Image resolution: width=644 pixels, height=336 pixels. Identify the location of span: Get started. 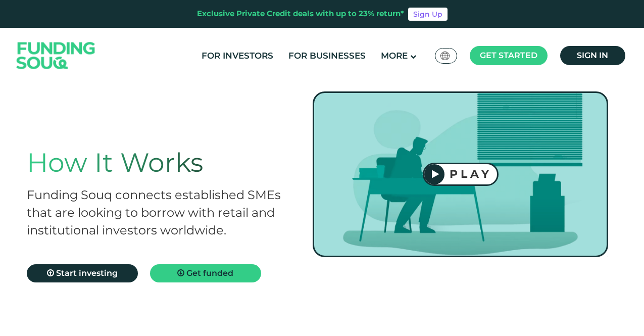
(509, 55).